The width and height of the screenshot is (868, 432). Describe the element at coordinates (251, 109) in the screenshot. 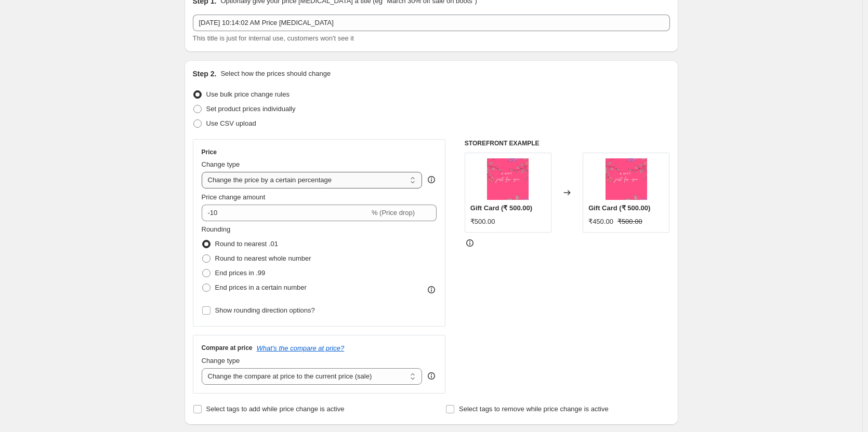

I see `span: Set product prices individually` at that location.